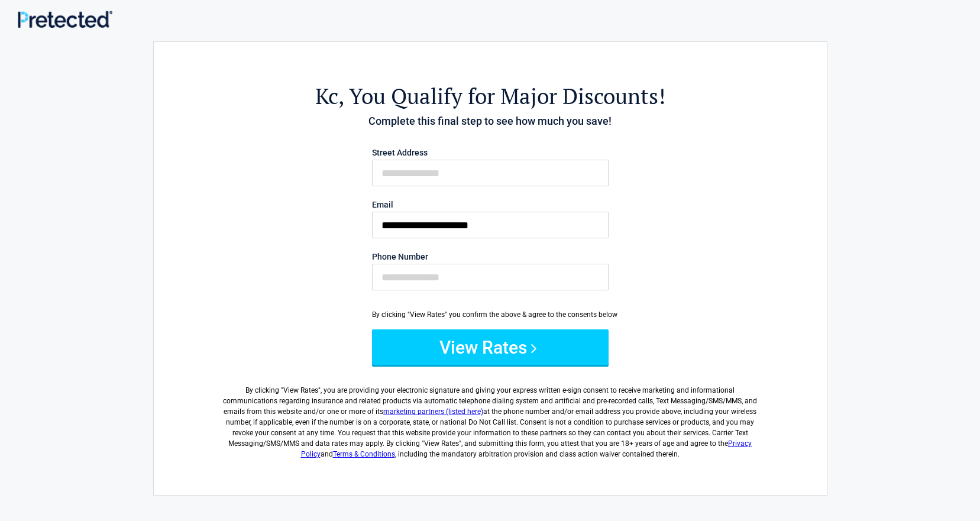 The height and width of the screenshot is (521, 980). What do you see at coordinates (65, 19) in the screenshot?
I see `img: Main Logo` at bounding box center [65, 19].